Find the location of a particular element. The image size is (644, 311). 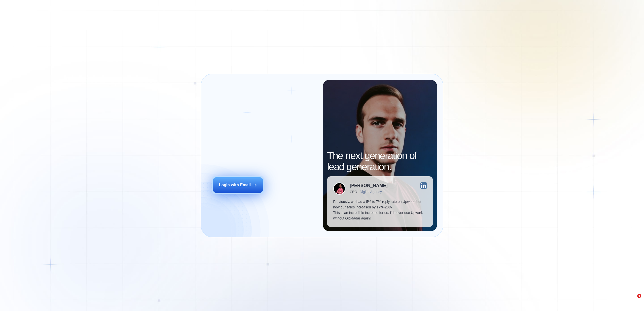

span: 4 is located at coordinates (639, 296).